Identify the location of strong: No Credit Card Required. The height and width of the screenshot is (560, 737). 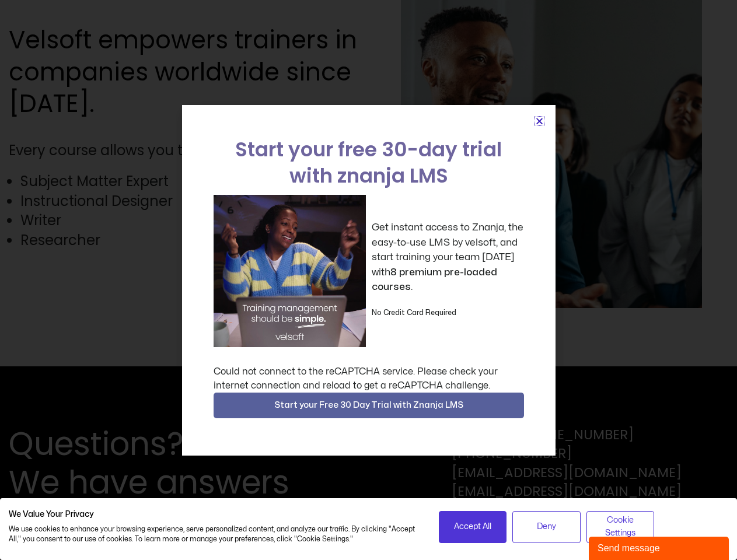
(414, 313).